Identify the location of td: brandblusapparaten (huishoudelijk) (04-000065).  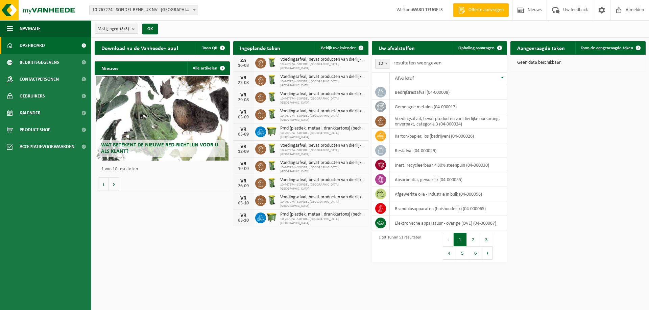
(448, 209).